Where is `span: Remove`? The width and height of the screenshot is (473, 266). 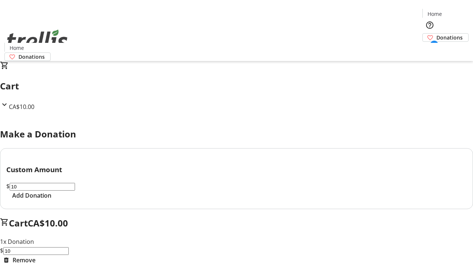 span: Remove is located at coordinates (24, 260).